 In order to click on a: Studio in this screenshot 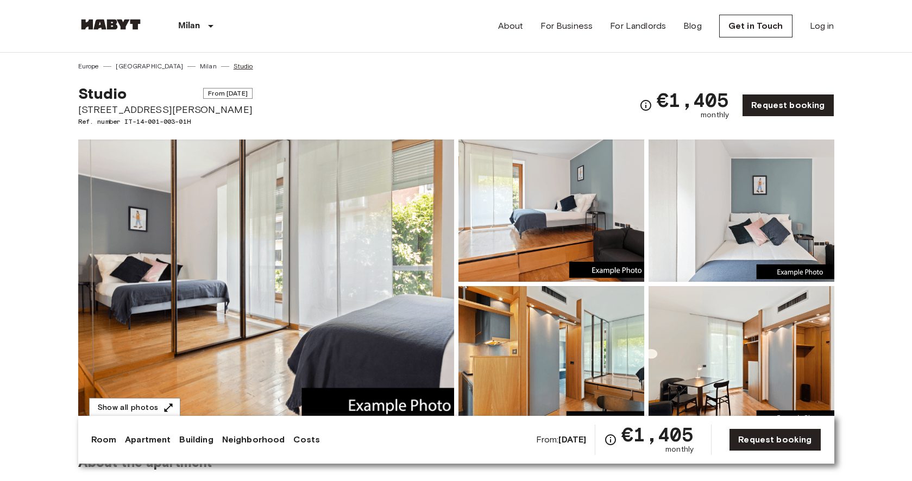, I will do `click(243, 66)`.